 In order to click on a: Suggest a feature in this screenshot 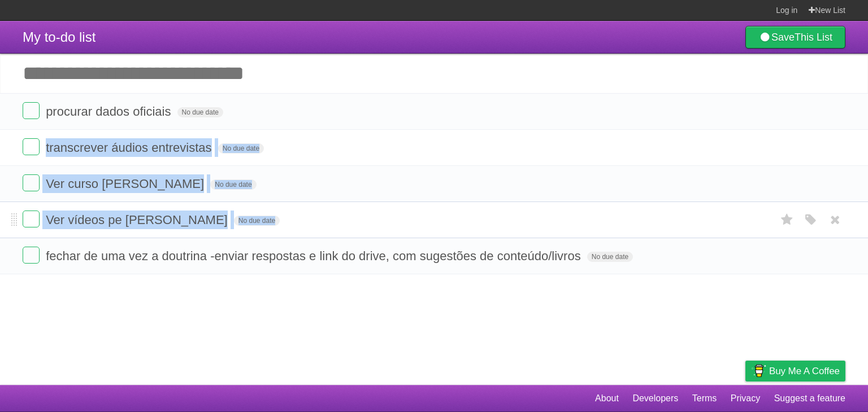, I will do `click(810, 399)`.